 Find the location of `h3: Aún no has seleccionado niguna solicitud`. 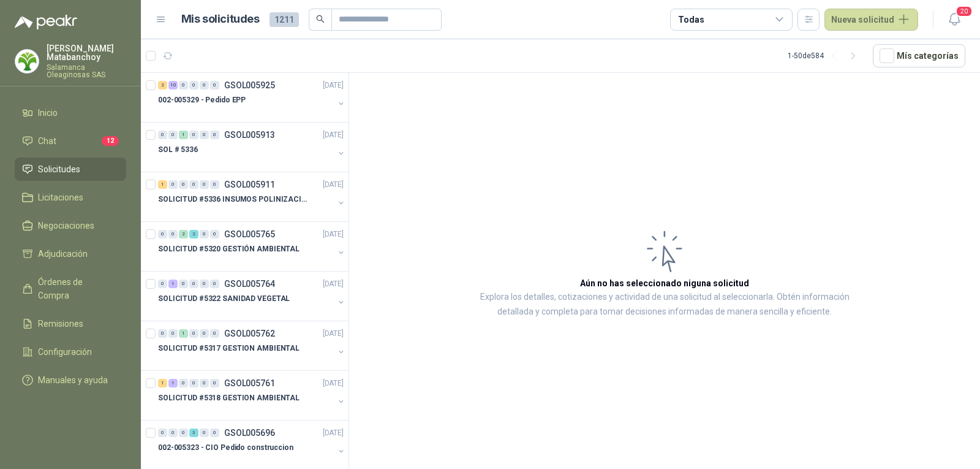

h3: Aún no has seleccionado niguna solicitud is located at coordinates (664, 283).